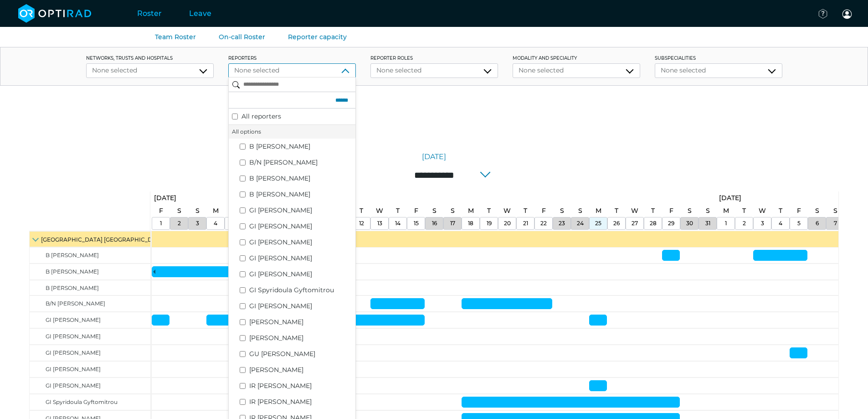  I want to click on a: Team Roster, so click(176, 37).